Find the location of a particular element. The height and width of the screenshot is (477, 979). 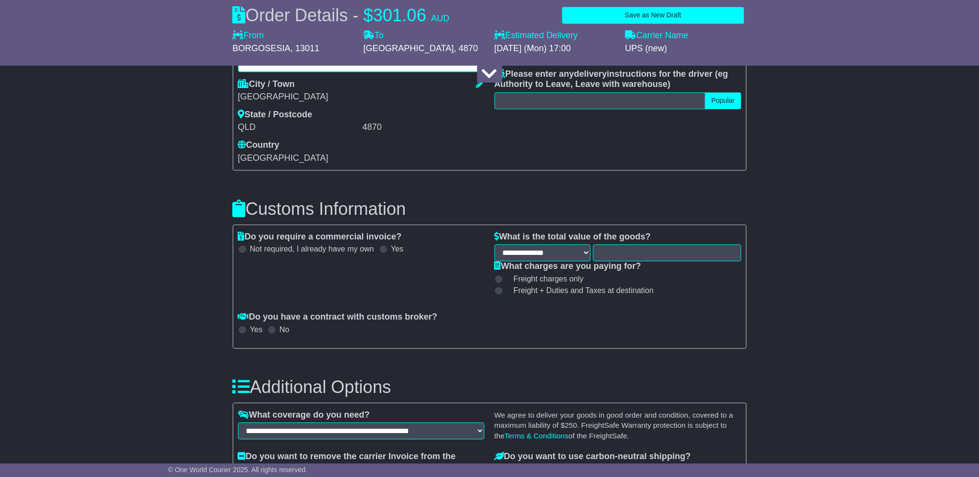

div: 4870 is located at coordinates (424, 128).